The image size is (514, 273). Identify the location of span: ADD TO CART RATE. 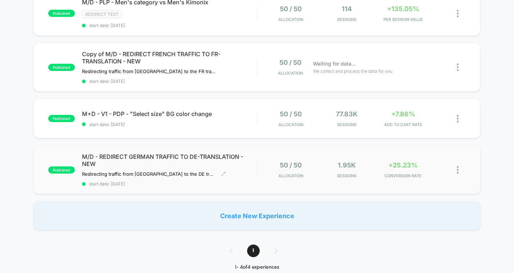
(403, 125).